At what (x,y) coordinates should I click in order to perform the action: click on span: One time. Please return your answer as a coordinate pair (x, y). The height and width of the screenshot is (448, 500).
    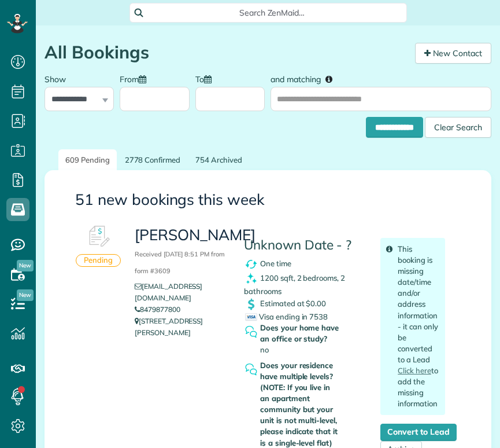
    Looking at the image, I should click on (276, 263).